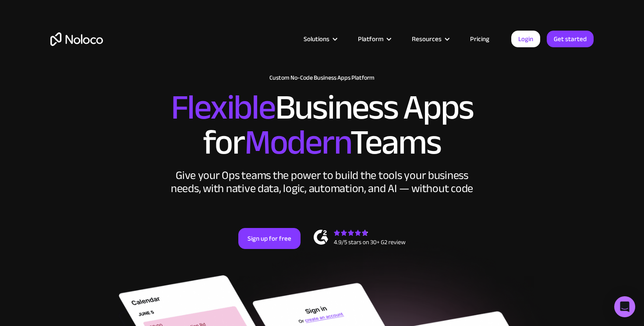 The width and height of the screenshot is (644, 326). What do you see at coordinates (76, 39) in the screenshot?
I see `a: home` at bounding box center [76, 39].